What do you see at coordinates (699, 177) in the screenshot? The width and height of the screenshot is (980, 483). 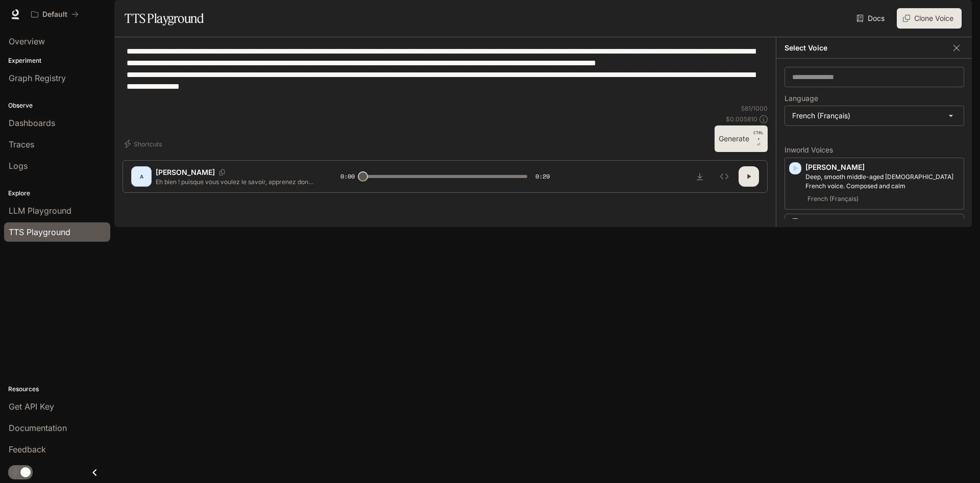 I see `button: Download audio` at bounding box center [699, 177].